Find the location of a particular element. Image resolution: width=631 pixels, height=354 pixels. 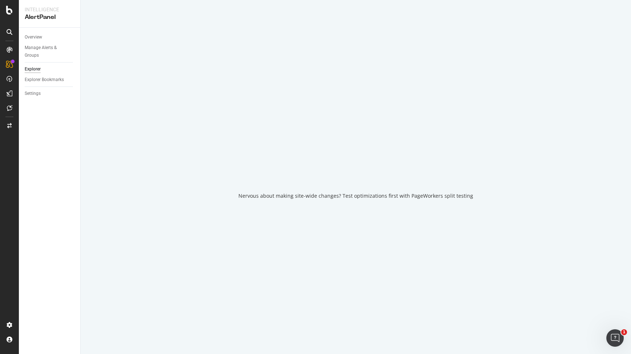

div: AlertPanel is located at coordinates (49, 17).